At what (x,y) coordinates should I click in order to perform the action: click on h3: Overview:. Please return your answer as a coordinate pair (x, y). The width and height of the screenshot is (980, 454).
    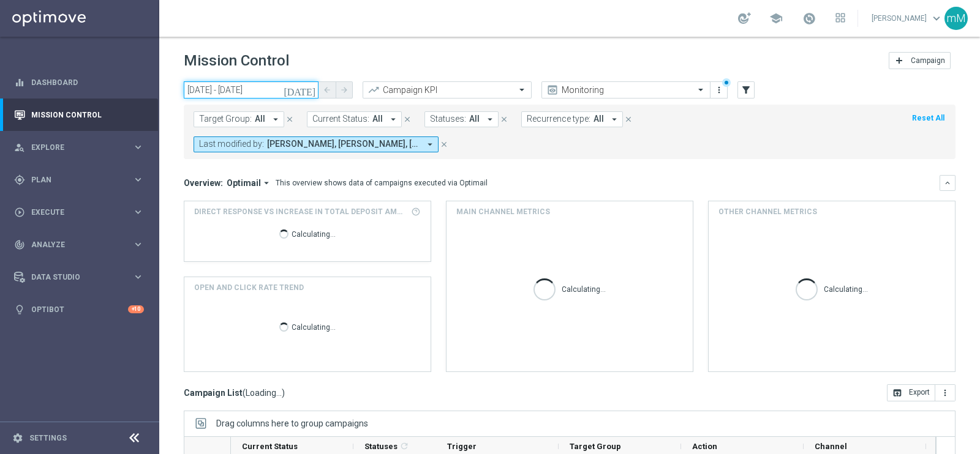
    Looking at the image, I should click on (203, 183).